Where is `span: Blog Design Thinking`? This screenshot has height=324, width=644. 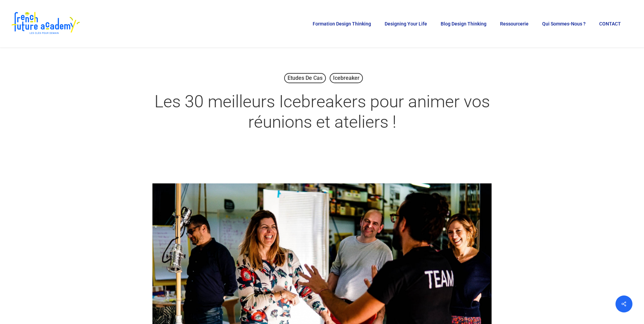
span: Blog Design Thinking is located at coordinates (463, 24).